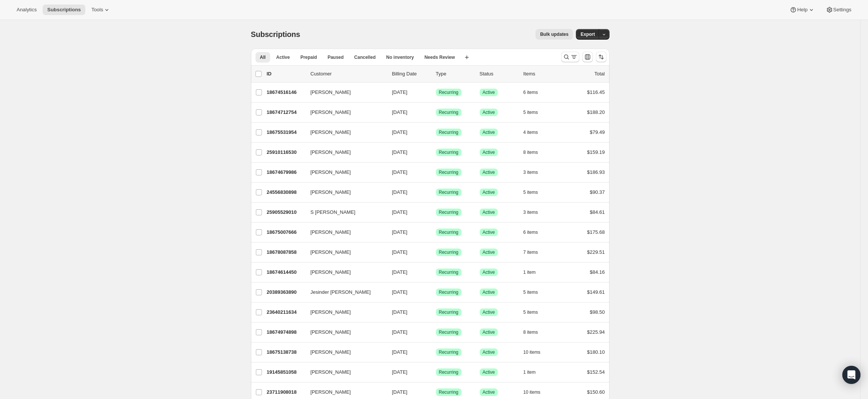  I want to click on p: 18674974898, so click(286, 332).